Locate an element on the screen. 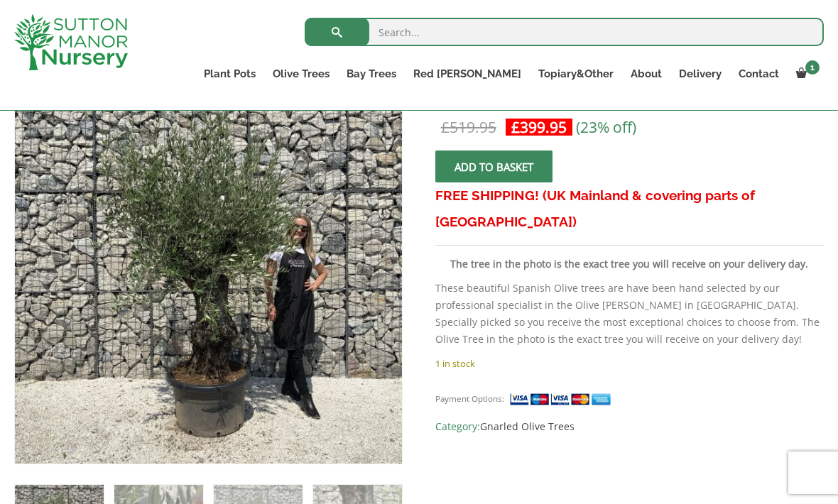  a: Bay Trees is located at coordinates (371, 74).